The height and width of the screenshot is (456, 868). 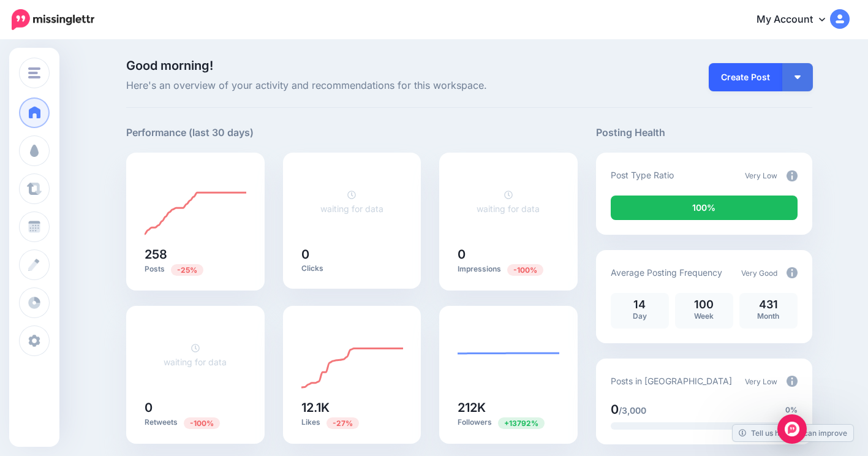 I want to click on p: 431, so click(x=768, y=305).